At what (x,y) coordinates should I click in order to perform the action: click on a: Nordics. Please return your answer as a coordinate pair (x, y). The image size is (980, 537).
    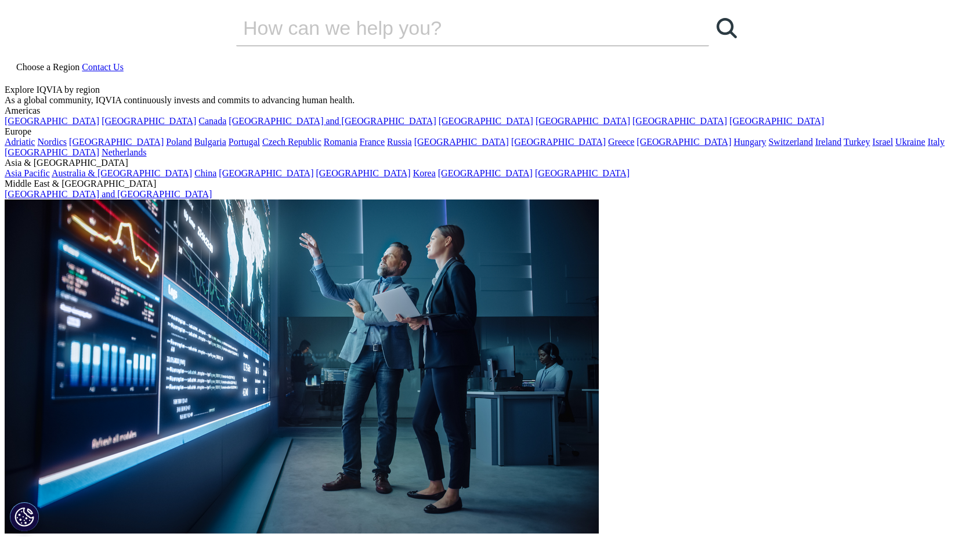
    Looking at the image, I should click on (52, 141).